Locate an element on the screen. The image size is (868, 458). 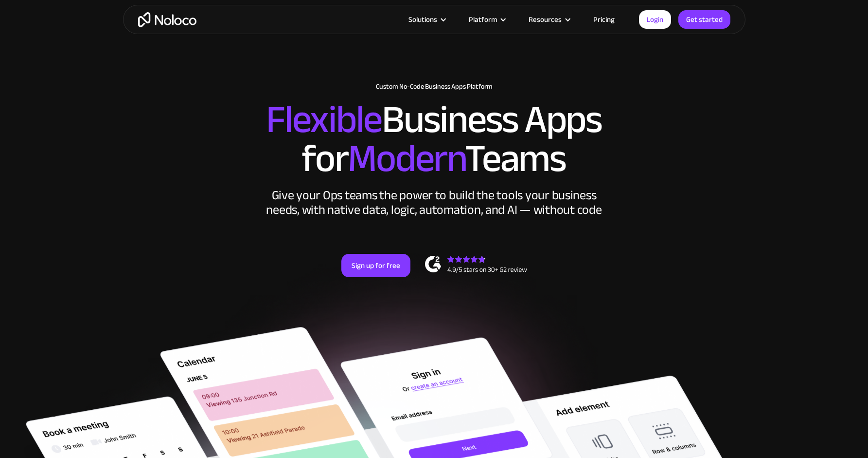
span: Modern is located at coordinates (406, 159).